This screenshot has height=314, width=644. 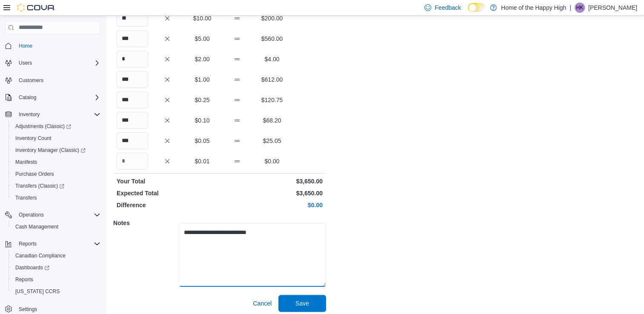 What do you see at coordinates (202, 60) in the screenshot?
I see `p: $2.00` at bounding box center [202, 60].